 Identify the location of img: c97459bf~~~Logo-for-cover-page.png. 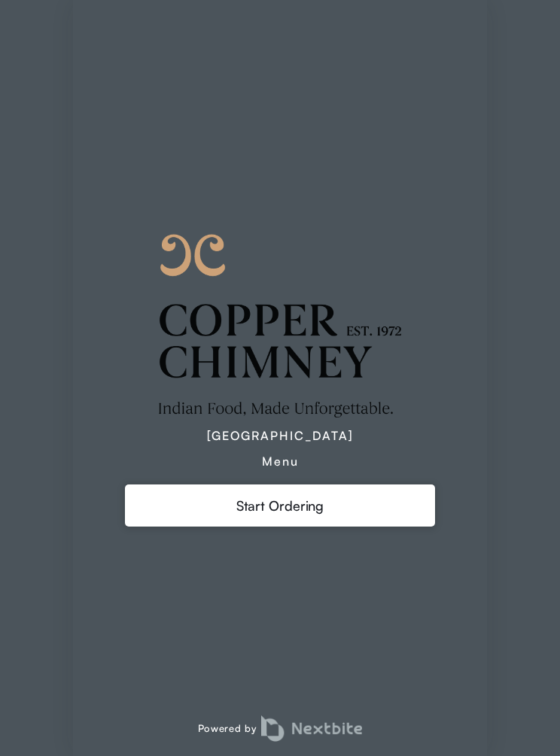
(280, 323).